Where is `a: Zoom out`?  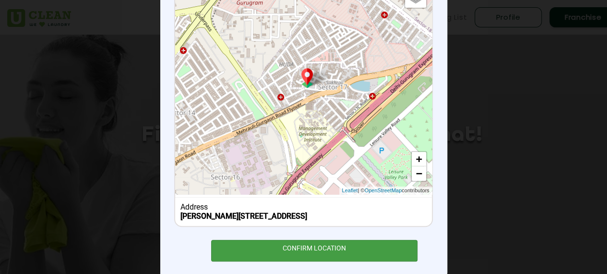 a: Zoom out is located at coordinates (419, 173).